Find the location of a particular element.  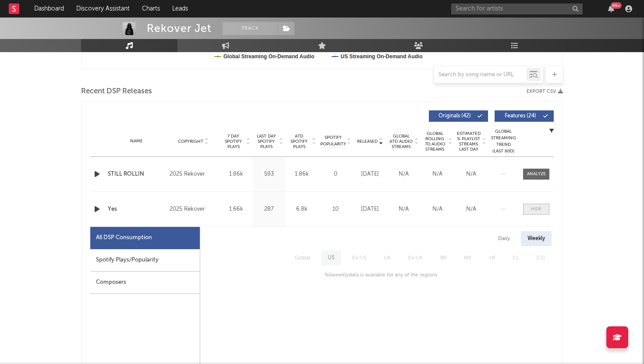

input: Search for artists is located at coordinates (517, 9).